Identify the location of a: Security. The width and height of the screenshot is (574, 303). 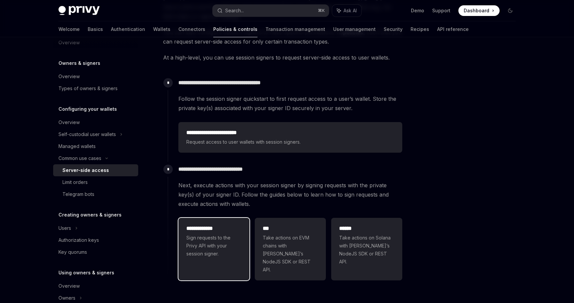
(393, 29).